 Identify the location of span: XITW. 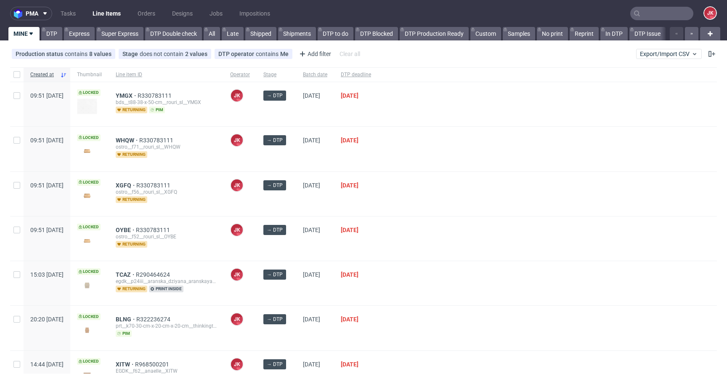
(125, 364).